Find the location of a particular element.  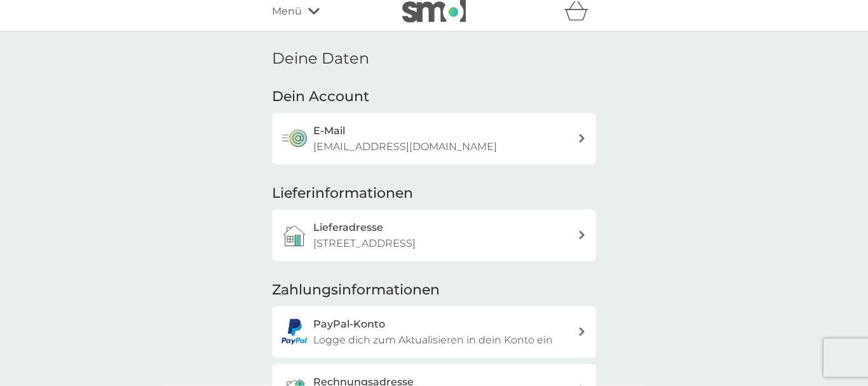

p: Logge dich zum Aktualisieren in dein Konto ein is located at coordinates (433, 340).